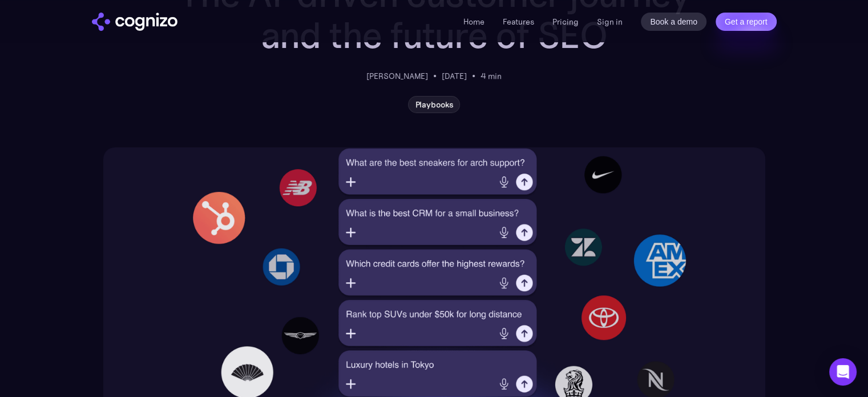 This screenshot has height=397, width=868. Describe the element at coordinates (518, 22) in the screenshot. I see `a: Features` at that location.